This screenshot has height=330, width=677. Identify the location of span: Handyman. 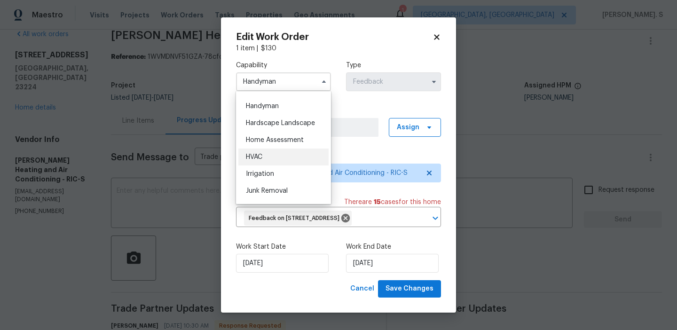
(262, 106).